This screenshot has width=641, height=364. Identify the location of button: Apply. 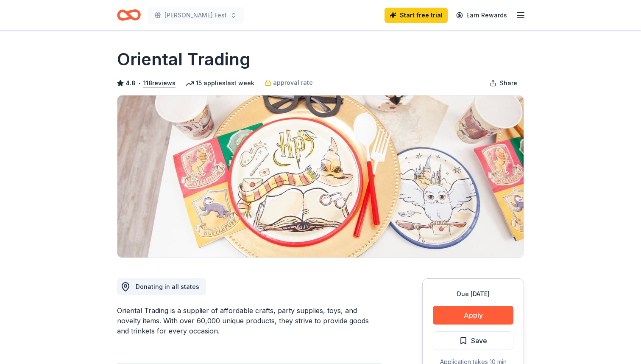
(473, 315).